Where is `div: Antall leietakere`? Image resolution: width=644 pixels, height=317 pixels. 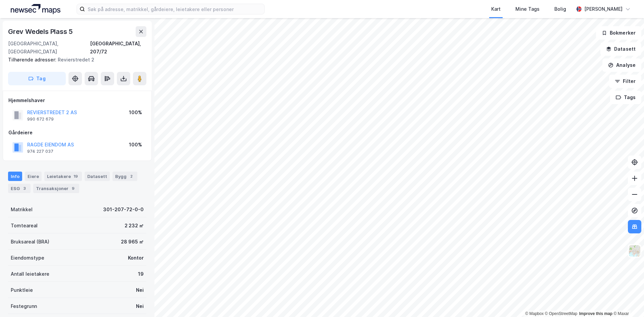
div: Antall leietakere is located at coordinates (30, 274).